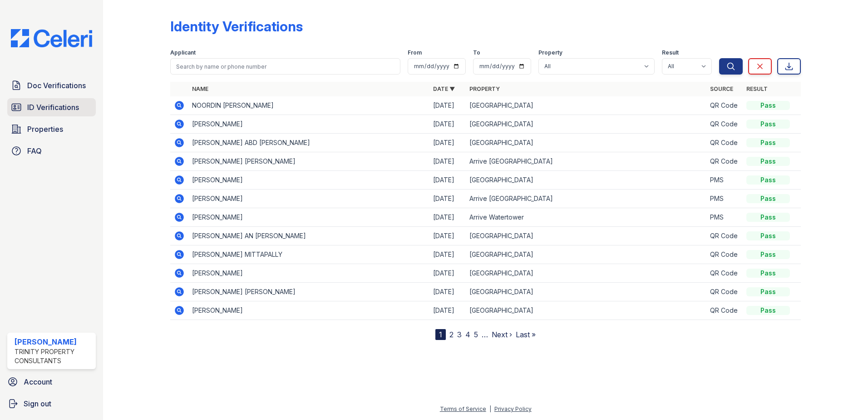  What do you see at coordinates (459, 335) in the screenshot?
I see `a: 3` at bounding box center [459, 335].